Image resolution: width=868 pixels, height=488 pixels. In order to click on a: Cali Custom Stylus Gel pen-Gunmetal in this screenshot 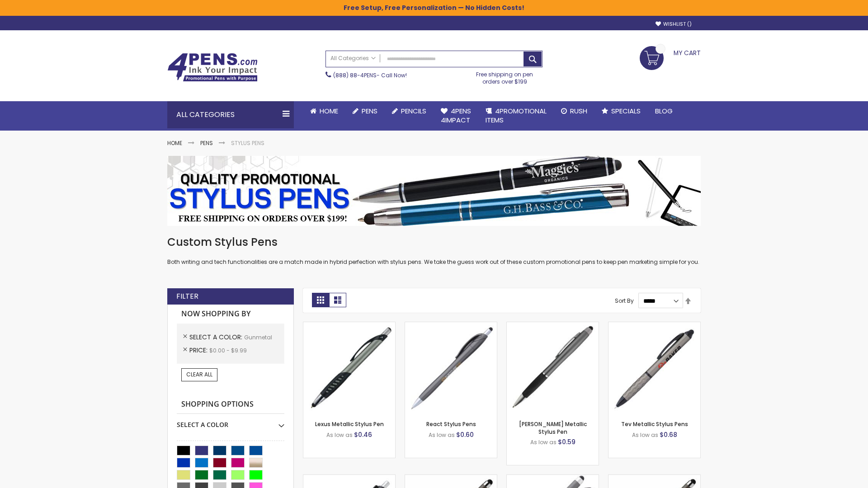, I will do `click(553, 478)`.